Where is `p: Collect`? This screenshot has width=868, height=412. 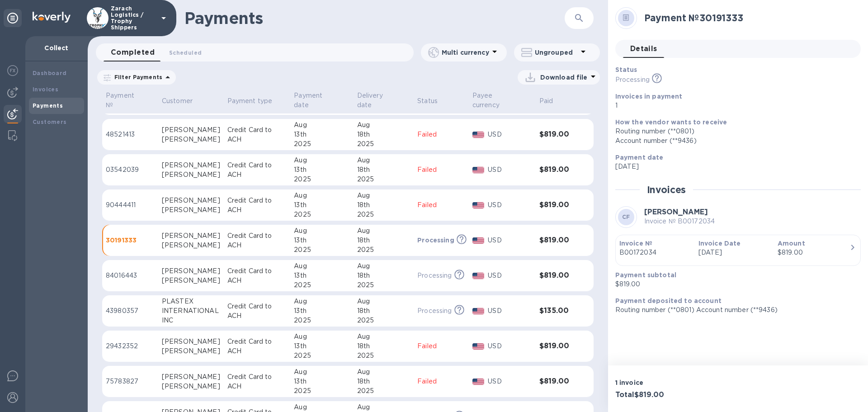 p: Collect is located at coordinates (56, 48).